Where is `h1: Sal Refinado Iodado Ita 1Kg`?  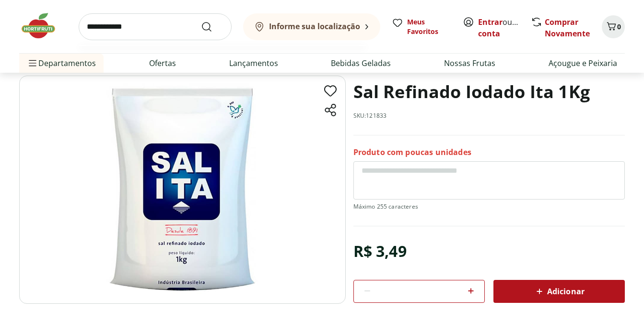
h1: Sal Refinado Iodado Ita 1Kg is located at coordinates (471, 92).